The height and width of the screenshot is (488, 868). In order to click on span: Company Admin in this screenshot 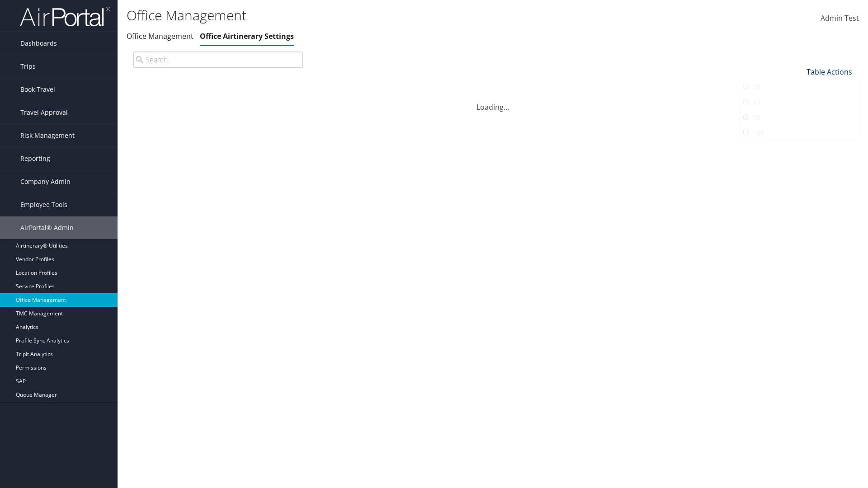, I will do `click(45, 182)`.